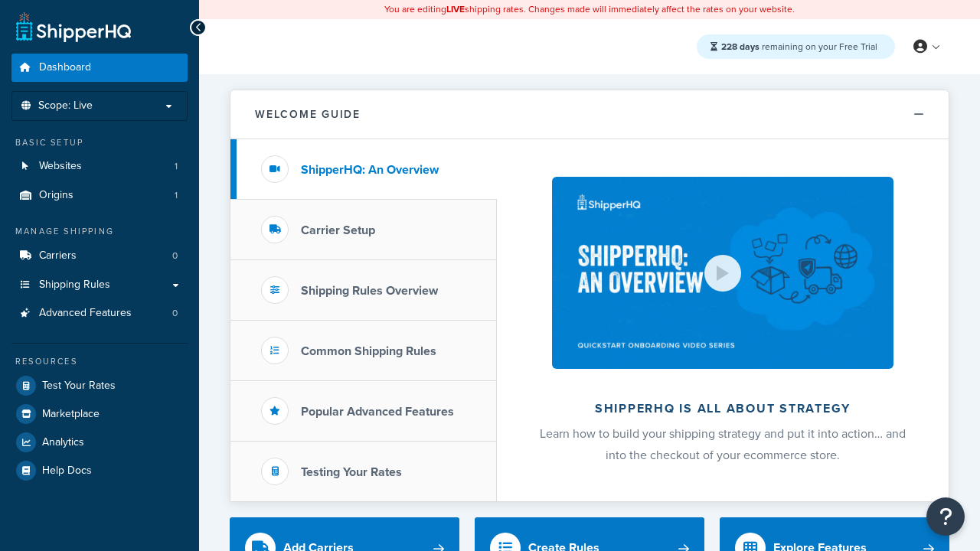 This screenshot has width=980, height=551. Describe the element at coordinates (99, 442) in the screenshot. I see `li: Analytics` at that location.